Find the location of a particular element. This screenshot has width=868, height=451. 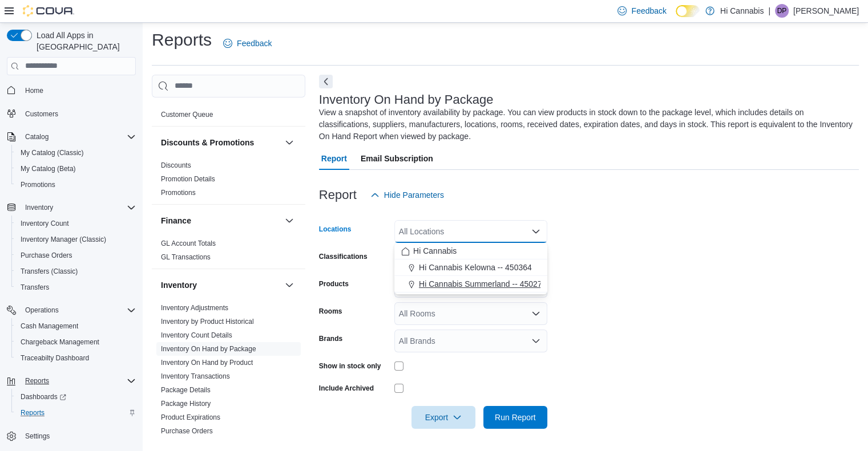

span: Operations is located at coordinates (78, 310).